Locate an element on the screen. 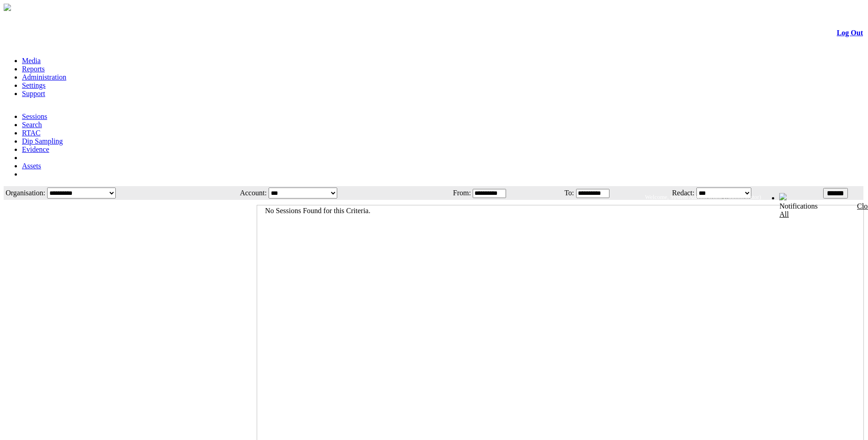  a: Sessions is located at coordinates (34, 117).